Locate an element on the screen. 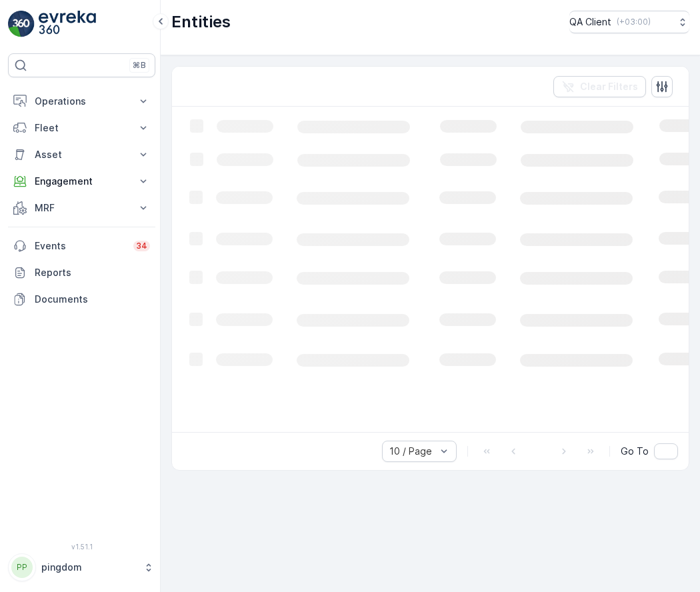  p: Engagement is located at coordinates (82, 181).